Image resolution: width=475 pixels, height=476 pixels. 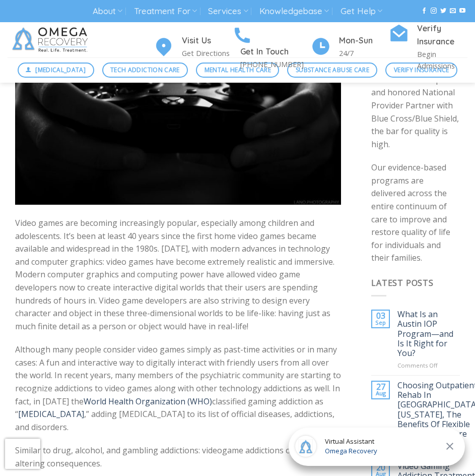 What do you see at coordinates (417, 365) in the screenshot?
I see `span: Comments Off` at bounding box center [417, 365].